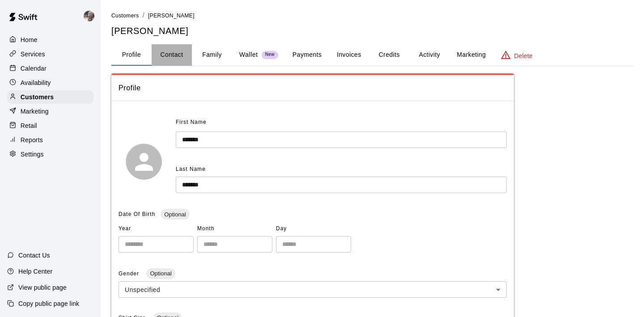  I want to click on button: Credits, so click(389, 55).